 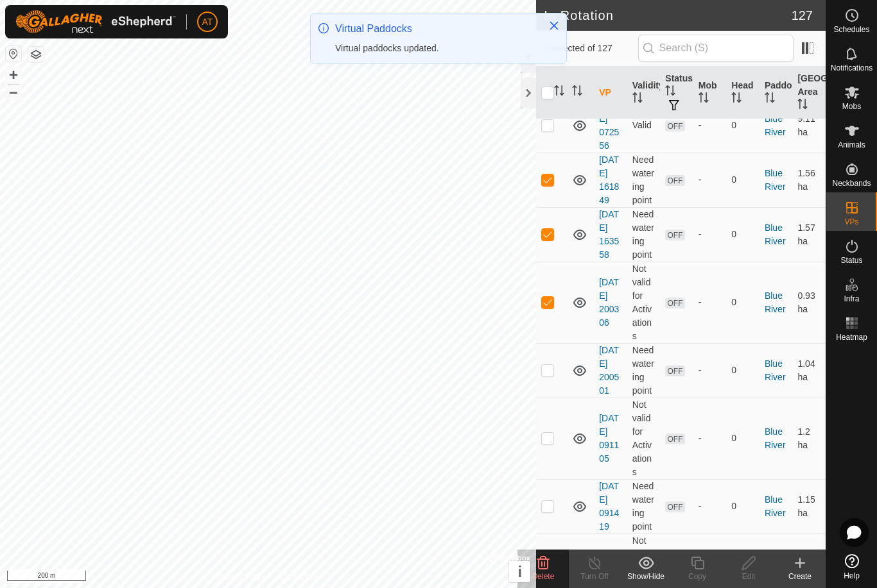 What do you see at coordinates (809, 125) in the screenshot?
I see `td: 9.11 ha` at bounding box center [809, 125].